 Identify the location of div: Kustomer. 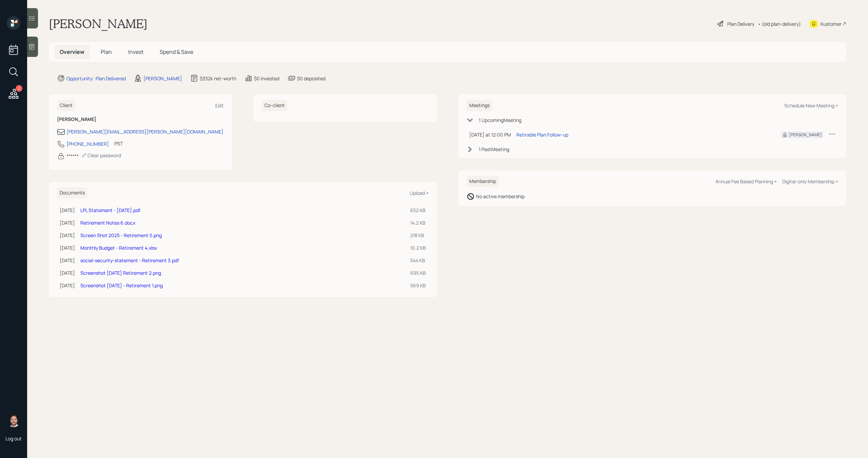
(831, 24).